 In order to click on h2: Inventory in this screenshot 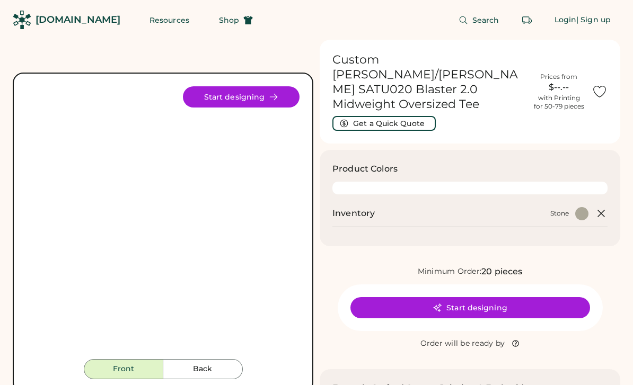, I will do `click(354, 214)`.